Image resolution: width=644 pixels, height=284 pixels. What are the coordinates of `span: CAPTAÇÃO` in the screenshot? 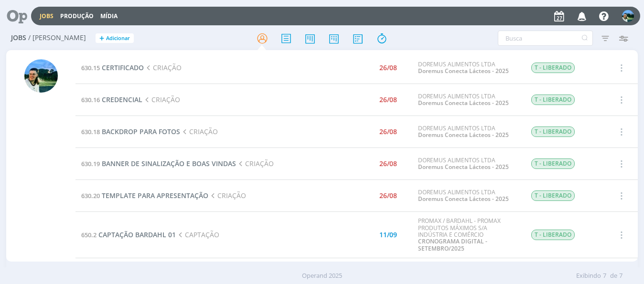 It's located at (197, 234).